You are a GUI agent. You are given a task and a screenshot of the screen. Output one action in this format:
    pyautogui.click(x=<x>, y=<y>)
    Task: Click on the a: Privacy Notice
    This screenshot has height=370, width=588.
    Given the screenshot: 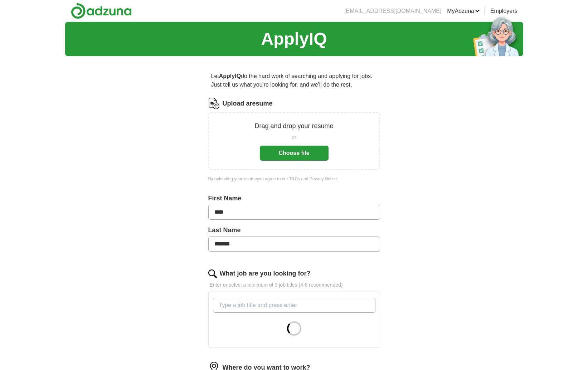 What is the action you would take?
    pyautogui.click(x=323, y=179)
    